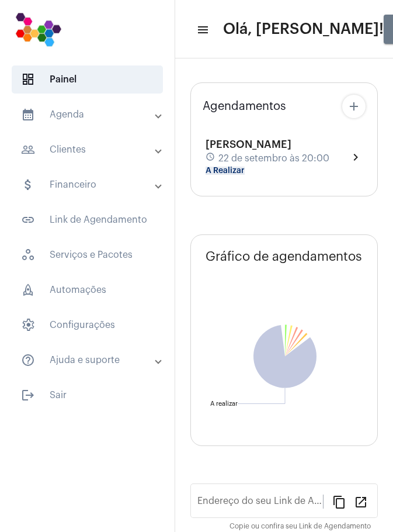 The image size is (393, 532). I want to click on span: Agendamentos, so click(244, 107).